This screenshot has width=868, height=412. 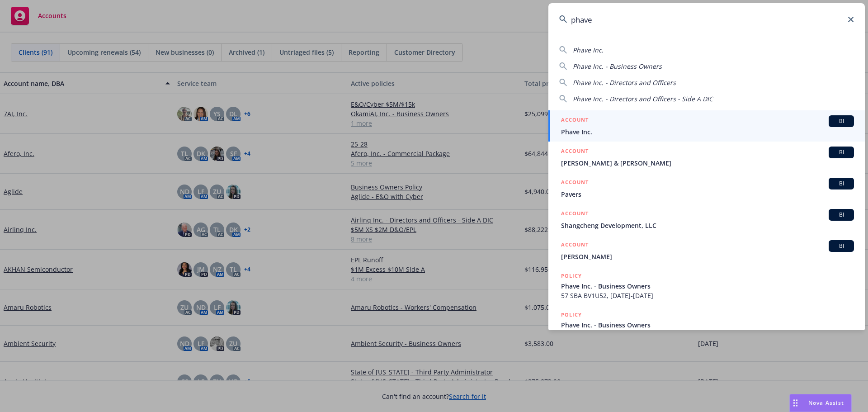 I want to click on a: ACCOUNTBIPavers, so click(x=707, y=188).